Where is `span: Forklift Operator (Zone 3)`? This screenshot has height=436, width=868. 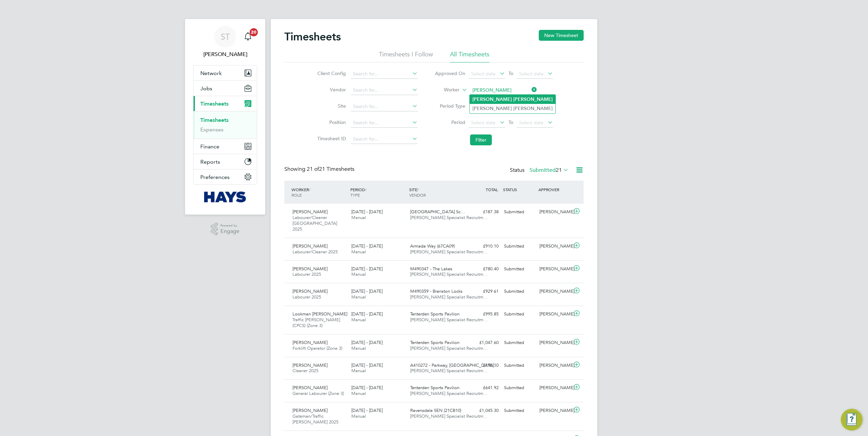
span: Forklift Operator (Zone 3) is located at coordinates (317, 348).